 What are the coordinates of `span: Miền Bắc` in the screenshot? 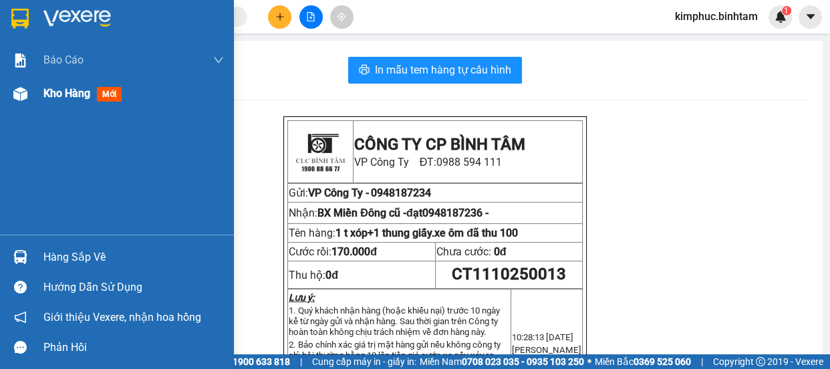 It's located at (643, 362).